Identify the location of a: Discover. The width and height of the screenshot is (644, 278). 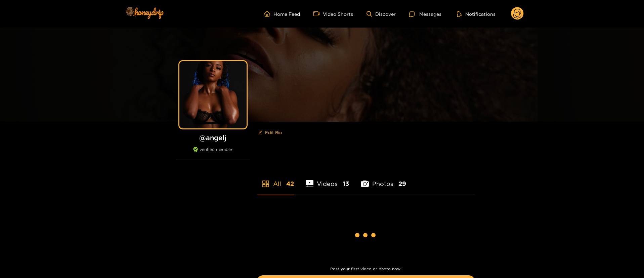
(381, 14).